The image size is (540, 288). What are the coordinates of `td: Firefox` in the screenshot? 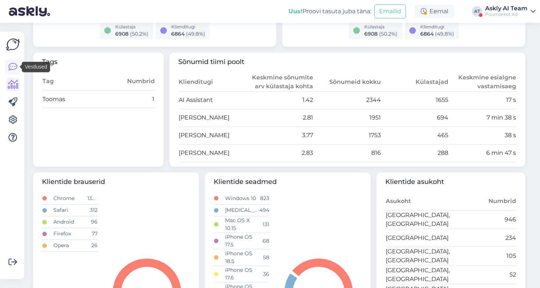 It's located at (70, 234).